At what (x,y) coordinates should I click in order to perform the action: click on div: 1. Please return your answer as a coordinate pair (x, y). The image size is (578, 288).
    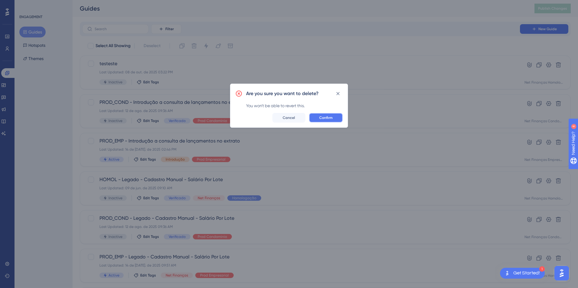
    Looking at the image, I should click on (542, 269).